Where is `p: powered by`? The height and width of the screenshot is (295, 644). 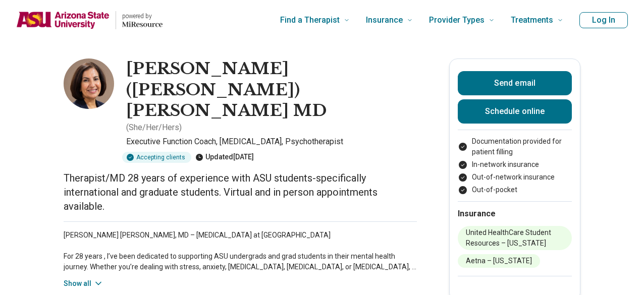 p: powered by is located at coordinates (142, 16).